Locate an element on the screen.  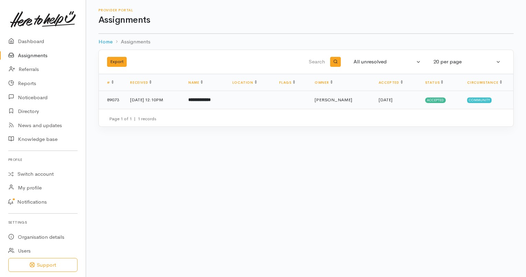
button: 20 per page is located at coordinates (468, 62).